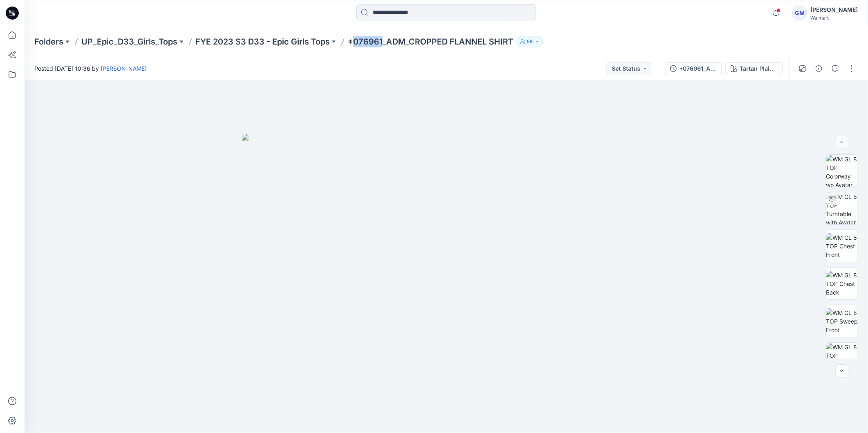  I want to click on img: WM GL 8 TOP Shoulder Side Short Slv 1, so click(841, 359).